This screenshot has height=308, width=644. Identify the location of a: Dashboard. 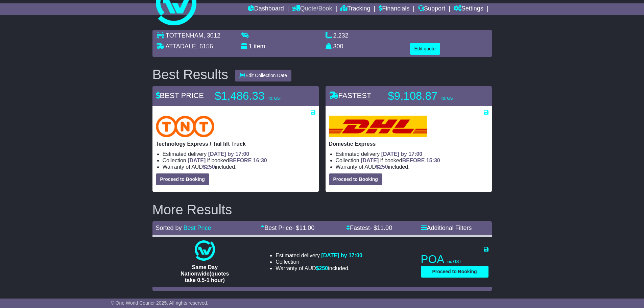
(266, 9).